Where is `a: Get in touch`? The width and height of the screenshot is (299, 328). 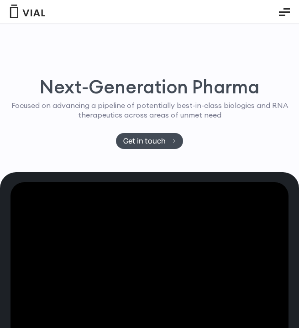
a: Get in touch is located at coordinates (149, 141).